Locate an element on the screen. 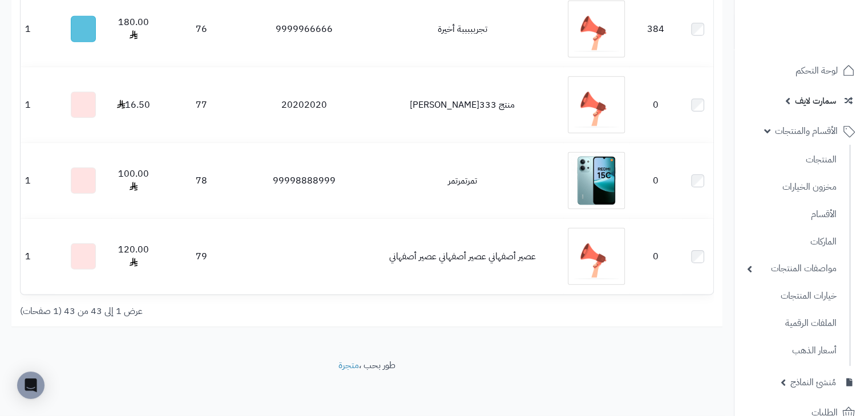  a: مخزون الخيارات is located at coordinates (792, 187).